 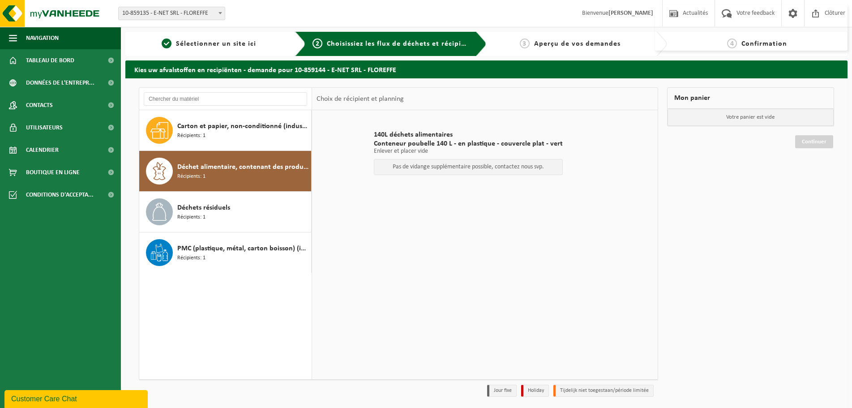 I want to click on span: 140L déchets alimentaires, so click(x=468, y=135).